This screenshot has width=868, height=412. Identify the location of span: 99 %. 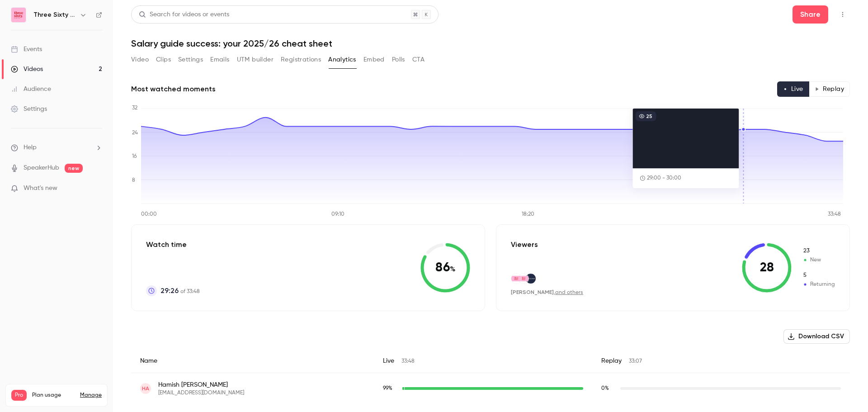
(387, 389).